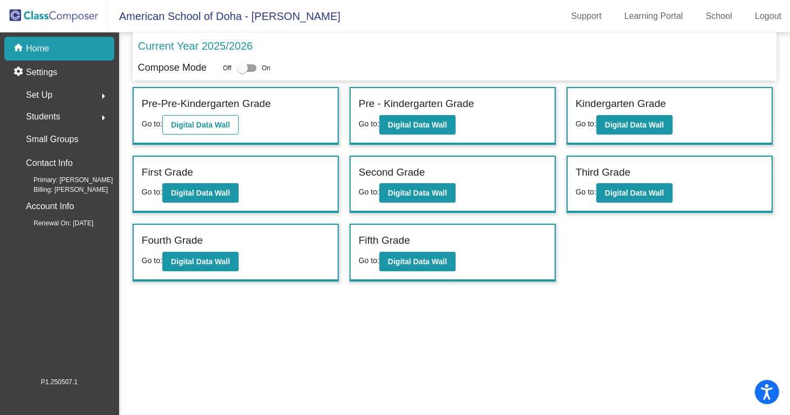  What do you see at coordinates (172, 68) in the screenshot?
I see `p: Compose Mode` at bounding box center [172, 68].